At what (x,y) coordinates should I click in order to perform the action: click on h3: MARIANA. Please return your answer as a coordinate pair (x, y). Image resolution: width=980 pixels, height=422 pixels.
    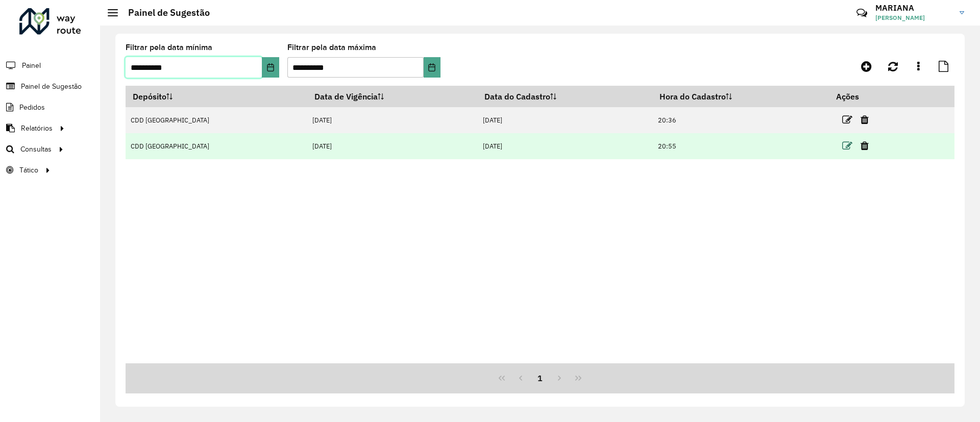
    Looking at the image, I should click on (913, 8).